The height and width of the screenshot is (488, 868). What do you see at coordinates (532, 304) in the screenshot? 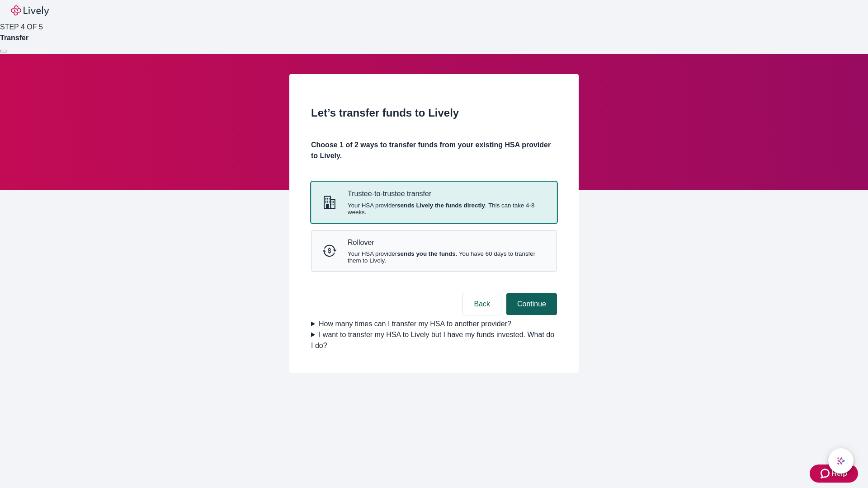
I see `button: Continue` at bounding box center [532, 304].